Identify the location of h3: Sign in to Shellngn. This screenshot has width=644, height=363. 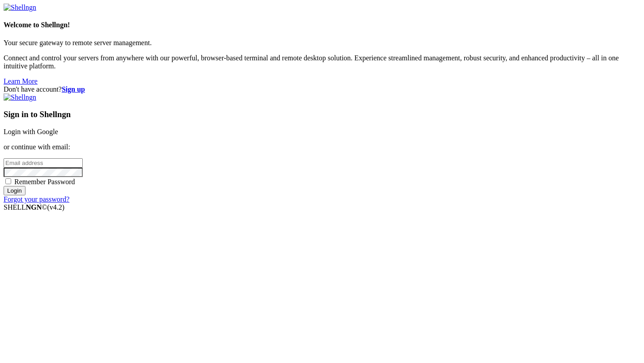
(322, 115).